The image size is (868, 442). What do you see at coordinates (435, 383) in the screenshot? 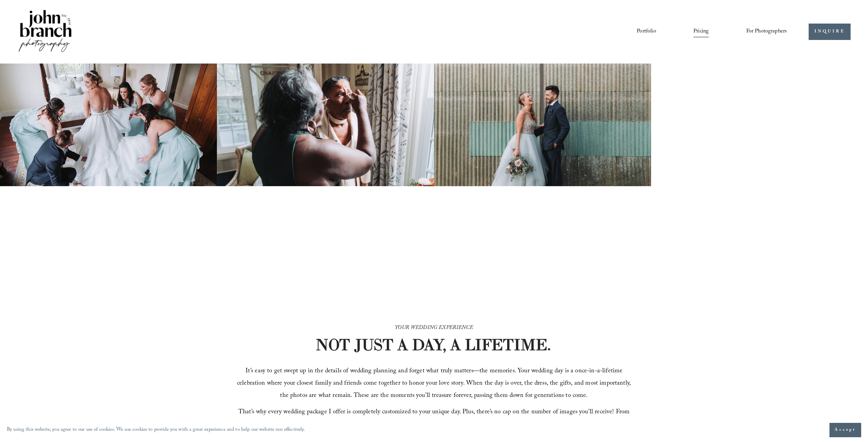
I see `span: It’s easy to get swept up in the details of wedding planning and forget what truly matters—the me...` at bounding box center [435, 383].